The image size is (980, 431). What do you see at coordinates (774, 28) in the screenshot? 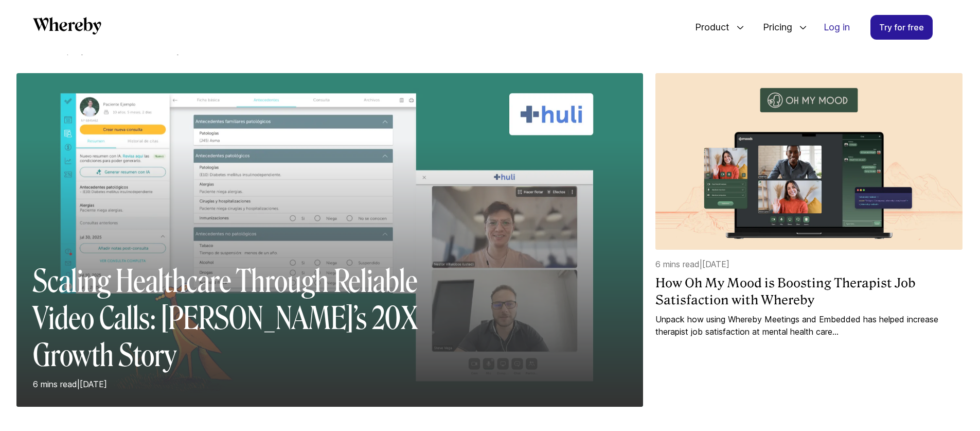
I see `span: Pricing` at bounding box center [774, 28].